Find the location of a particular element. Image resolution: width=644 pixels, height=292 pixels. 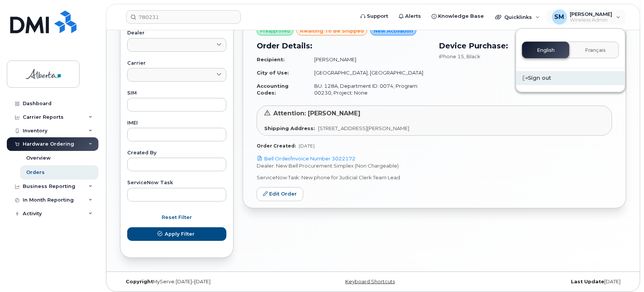

h3: Device Purchase: is located at coordinates (526, 46).